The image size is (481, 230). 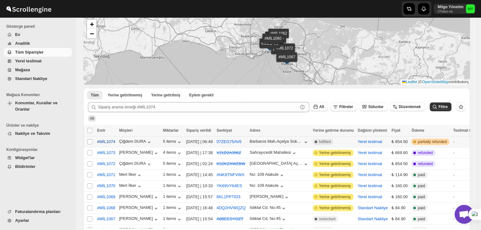 What do you see at coordinates (229, 153) in the screenshot?
I see `button: V21D2A356Z` at bounding box center [229, 153].